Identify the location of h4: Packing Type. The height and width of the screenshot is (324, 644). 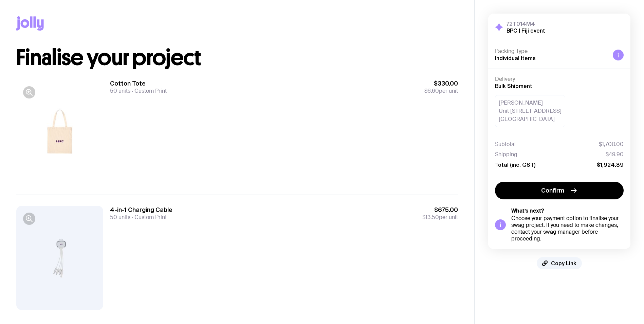
(551, 52).